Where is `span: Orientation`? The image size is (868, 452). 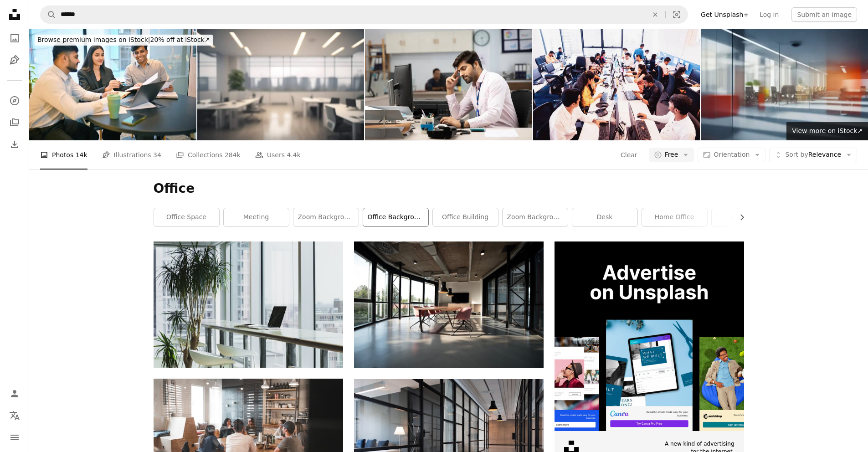 span: Orientation is located at coordinates (731, 155).